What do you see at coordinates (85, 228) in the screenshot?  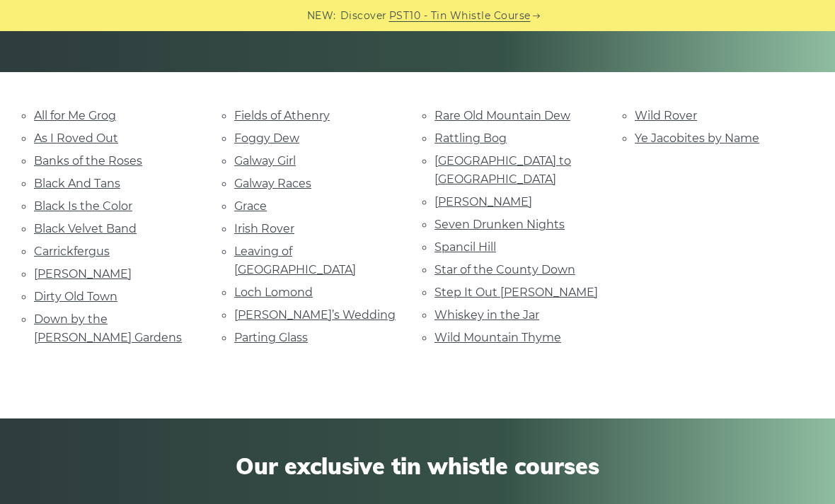 I see `a: Black Velvet Band` at bounding box center [85, 228].